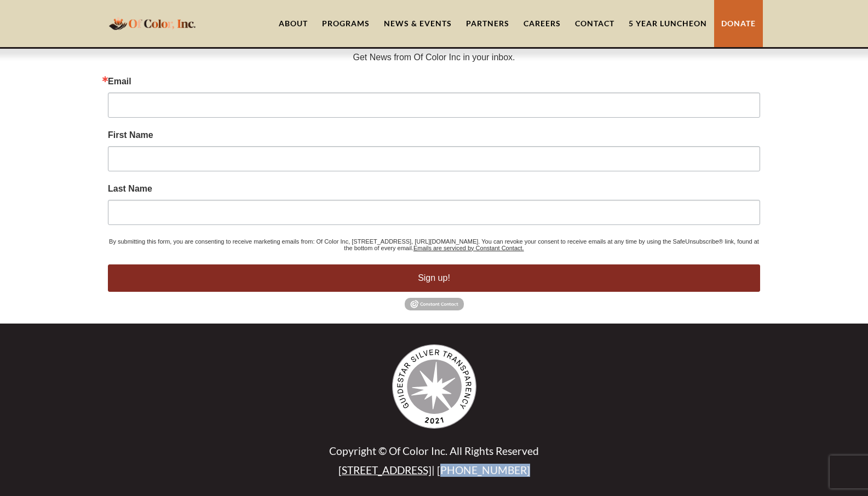 This screenshot has height=496, width=868. What do you see at coordinates (152, 23) in the screenshot?
I see `a: home` at bounding box center [152, 23].